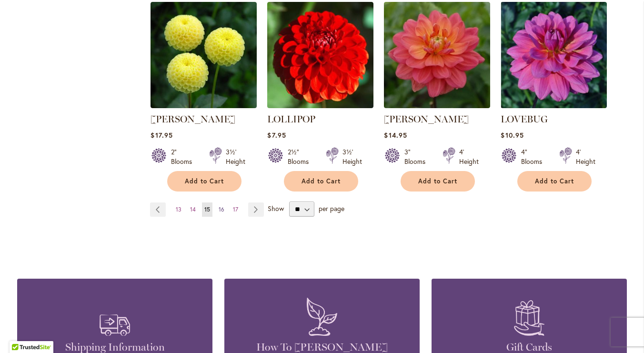 The width and height of the screenshot is (644, 353). Describe the element at coordinates (203, 55) in the screenshot. I see `img: LITTLE SCOTTIE` at that location.